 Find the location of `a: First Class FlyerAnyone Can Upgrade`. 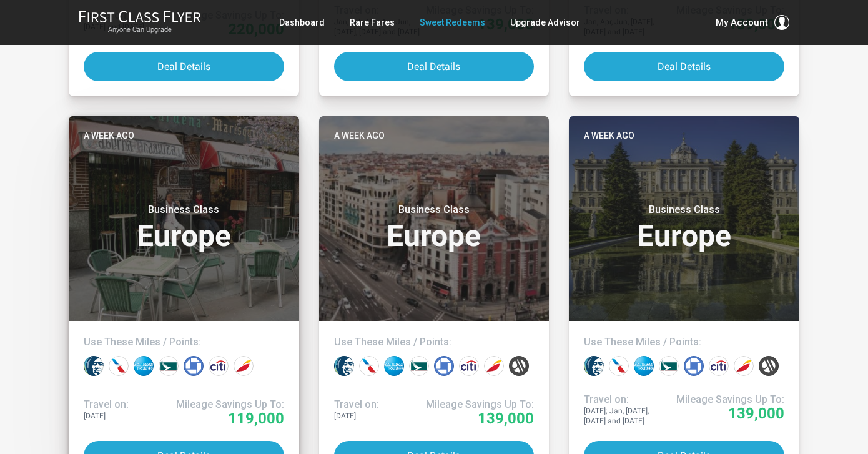

a: First Class FlyerAnyone Can Upgrade is located at coordinates (140, 23).